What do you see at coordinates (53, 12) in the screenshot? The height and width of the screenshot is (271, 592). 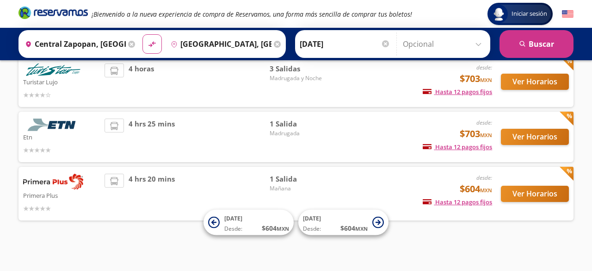 I see `i: Brand Logo` at bounding box center [53, 12].